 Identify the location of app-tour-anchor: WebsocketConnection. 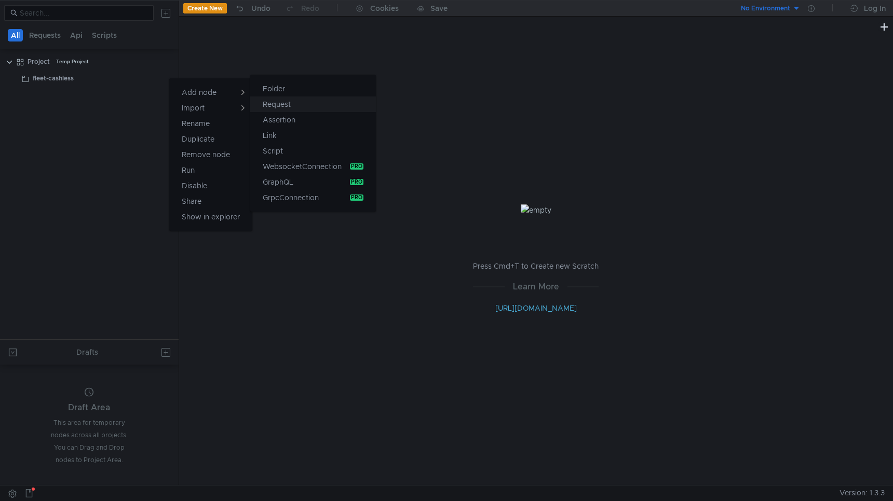
(302, 167).